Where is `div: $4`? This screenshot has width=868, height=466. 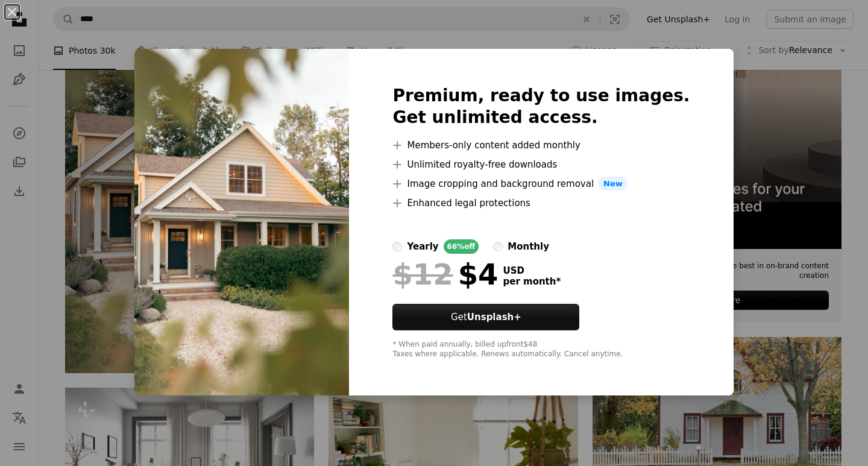 div: $4 is located at coordinates (445, 274).